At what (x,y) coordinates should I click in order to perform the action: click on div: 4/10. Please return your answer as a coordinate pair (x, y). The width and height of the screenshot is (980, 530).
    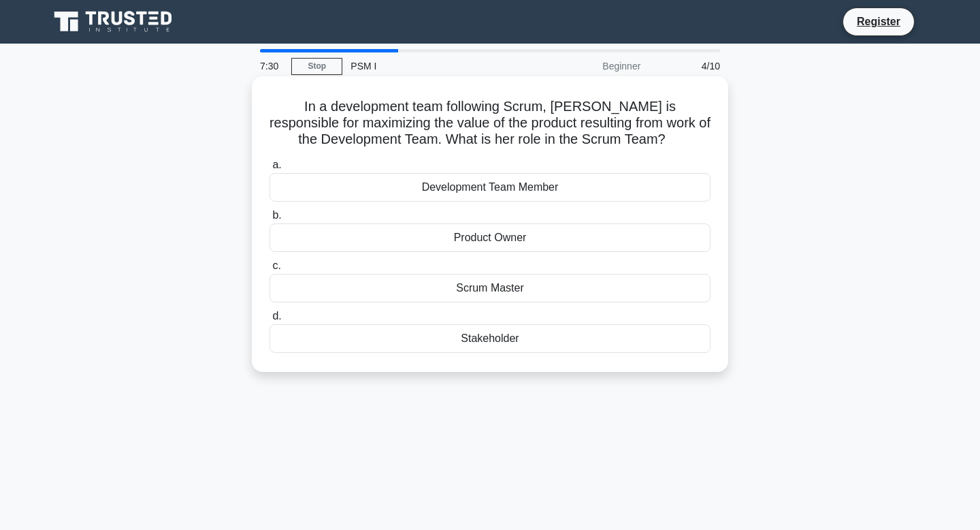
    Looking at the image, I should click on (687, 66).